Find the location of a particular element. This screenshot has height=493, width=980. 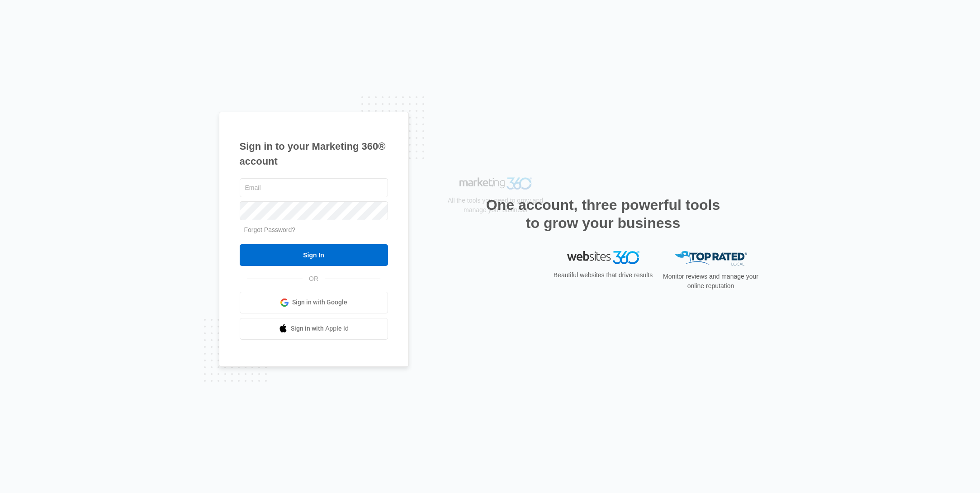

img: Top Rated Local is located at coordinates (711, 259).